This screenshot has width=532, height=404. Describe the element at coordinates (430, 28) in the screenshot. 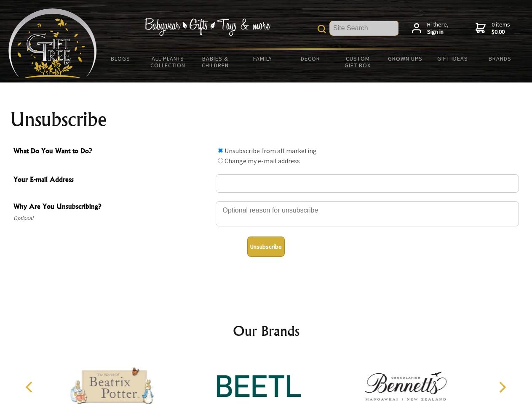

I see `a: Hi there,Sign in` at that location.